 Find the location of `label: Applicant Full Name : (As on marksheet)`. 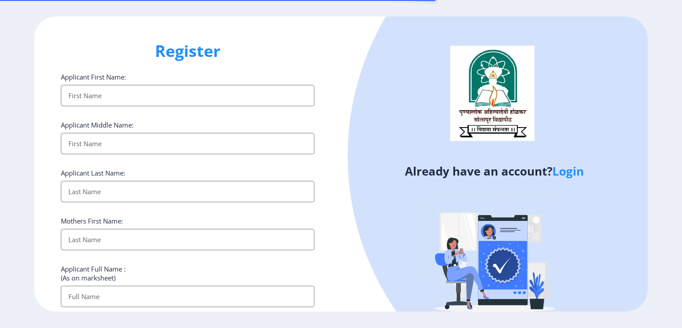

label: Applicant Full Name : (As on marksheet) is located at coordinates (93, 273).